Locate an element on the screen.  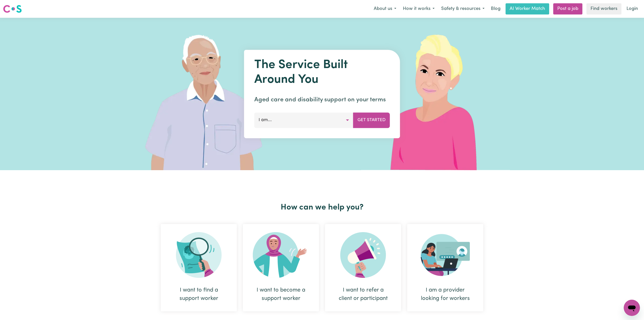
p: Aged care and disability support on your terms is located at coordinates (322, 100).